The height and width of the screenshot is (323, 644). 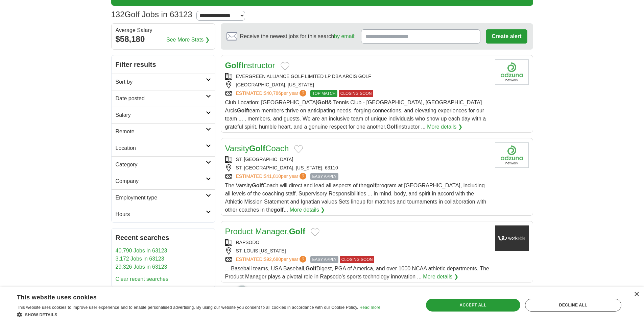 I want to click on div: RAPSODO, so click(x=357, y=242).